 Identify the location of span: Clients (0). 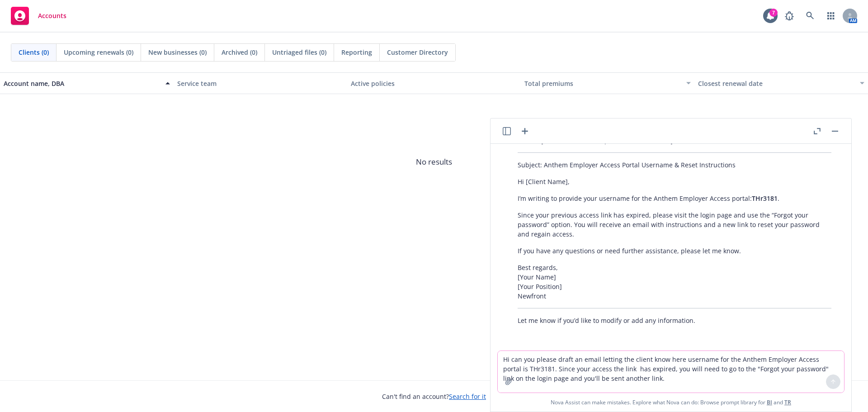
(34, 52).